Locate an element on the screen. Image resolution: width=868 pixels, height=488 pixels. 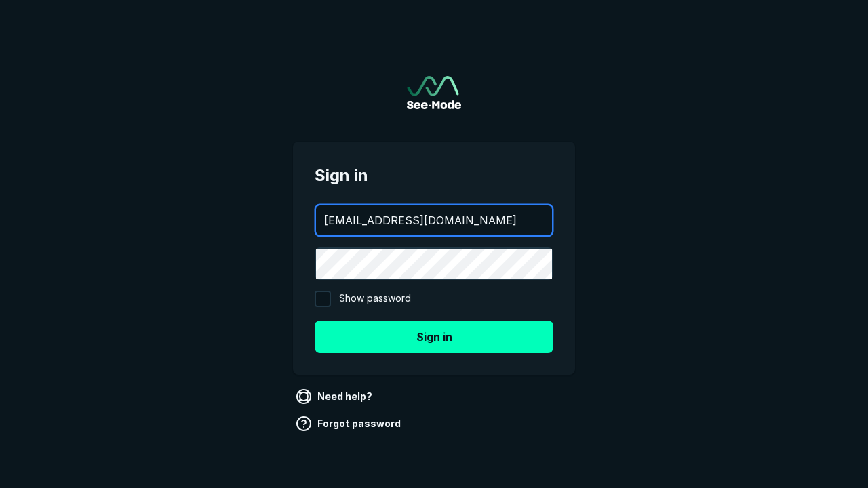
a: Go to sign in is located at coordinates (434, 92).